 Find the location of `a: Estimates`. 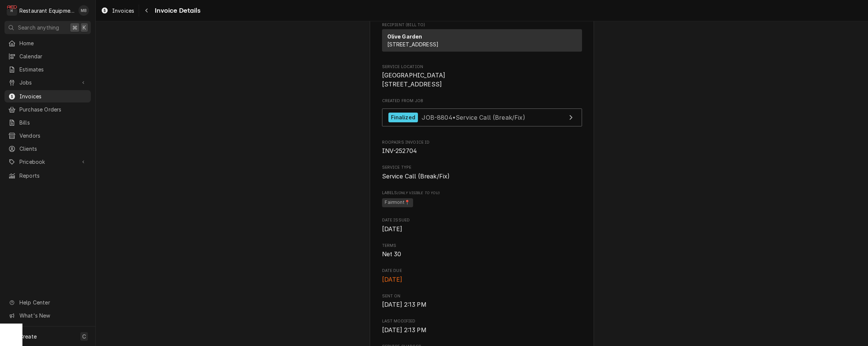

a: Estimates is located at coordinates (48, 69).